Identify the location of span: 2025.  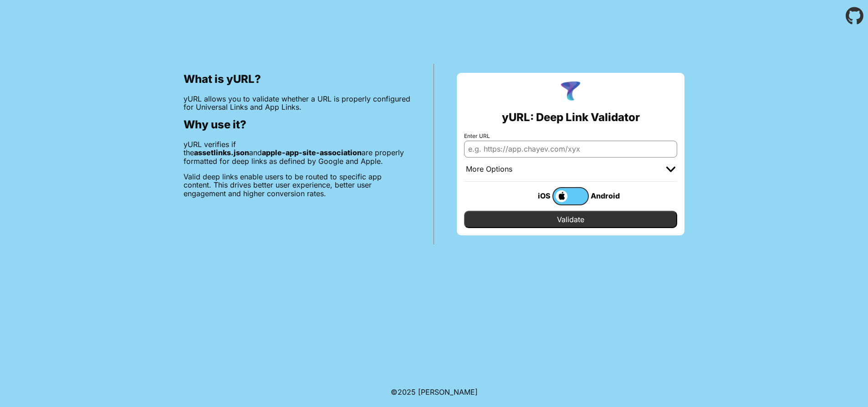
(406, 392).